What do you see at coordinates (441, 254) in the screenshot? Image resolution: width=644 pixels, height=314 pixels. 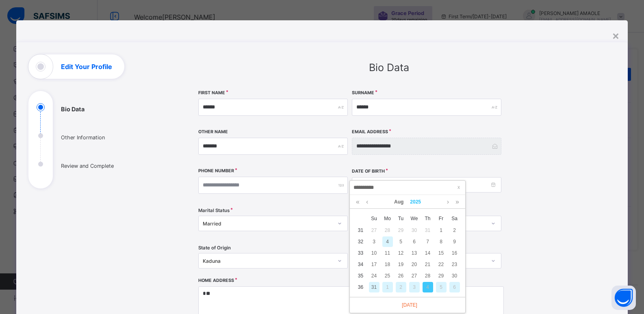 I see `td: August 15, 2025` at bounding box center [441, 254].